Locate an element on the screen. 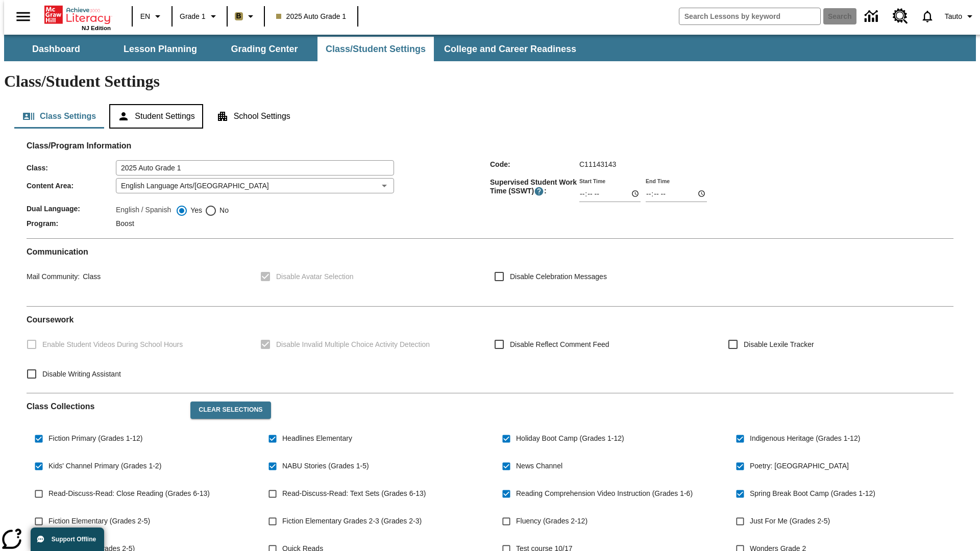 This screenshot has height=551, width=980. h1: Class/Student Settings is located at coordinates (490, 81).